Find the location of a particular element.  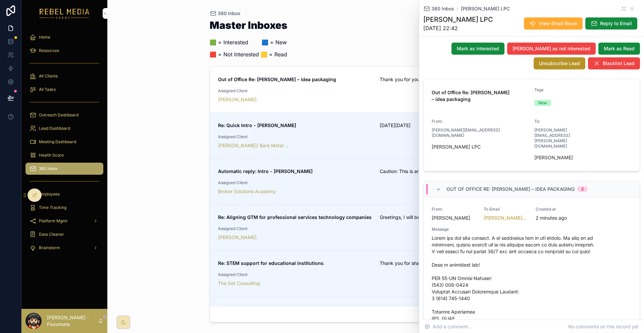

span: Tags is located at coordinates (539, 89).